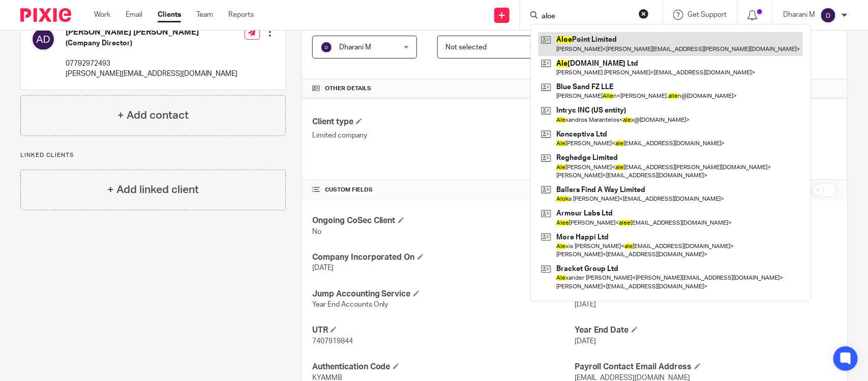 This screenshot has height=381, width=868. I want to click on h4: Client type, so click(443, 122).